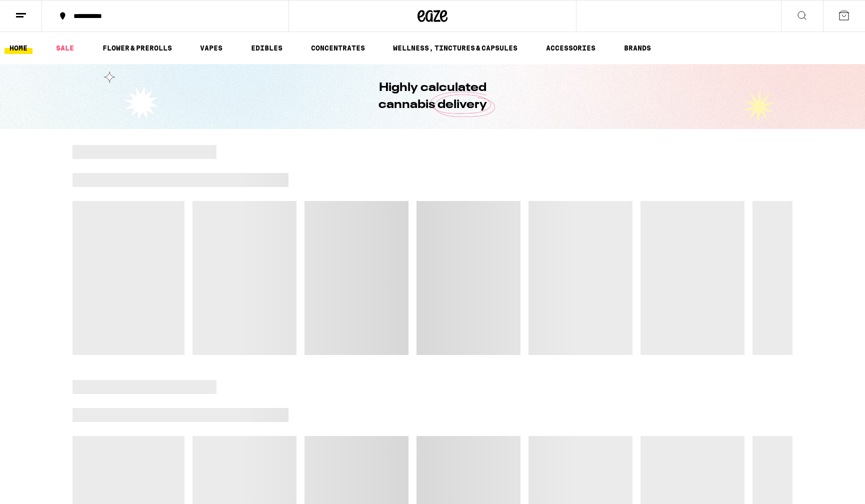 This screenshot has width=865, height=504. Describe the element at coordinates (338, 48) in the screenshot. I see `a: CONCENTRATES` at that location.